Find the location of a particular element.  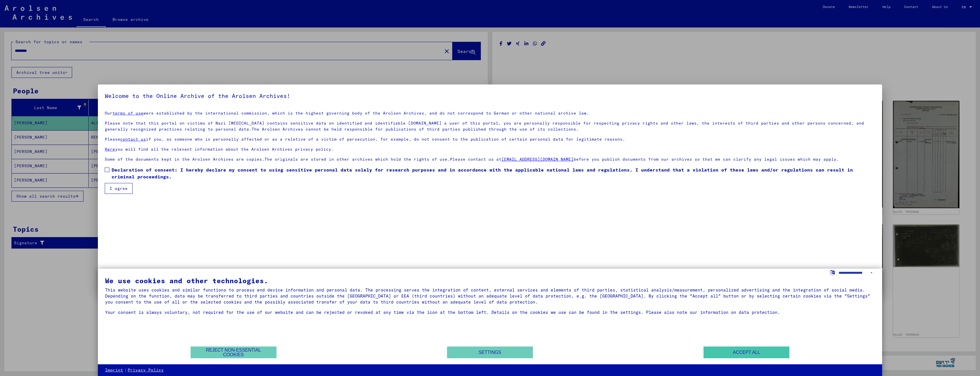

p: you will find all the relevant information about the Arolsen Archives privacy policy. is located at coordinates (490, 149).